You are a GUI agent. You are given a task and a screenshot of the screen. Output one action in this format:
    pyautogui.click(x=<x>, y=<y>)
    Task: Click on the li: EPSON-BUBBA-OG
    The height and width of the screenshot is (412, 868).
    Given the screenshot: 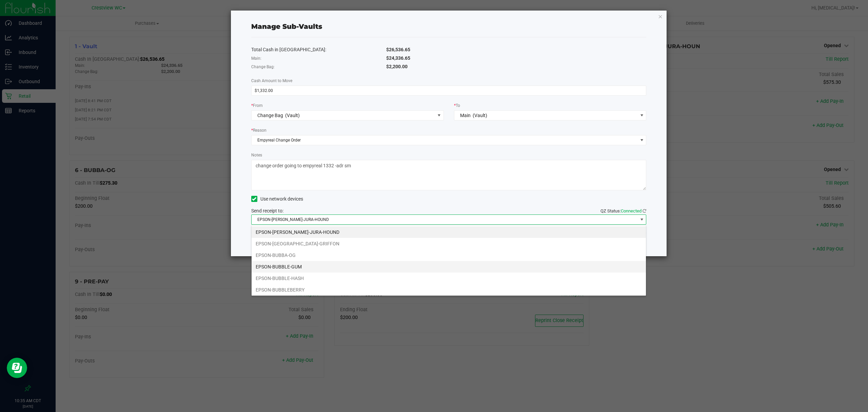 What is the action you would take?
    pyautogui.click(x=448, y=255)
    